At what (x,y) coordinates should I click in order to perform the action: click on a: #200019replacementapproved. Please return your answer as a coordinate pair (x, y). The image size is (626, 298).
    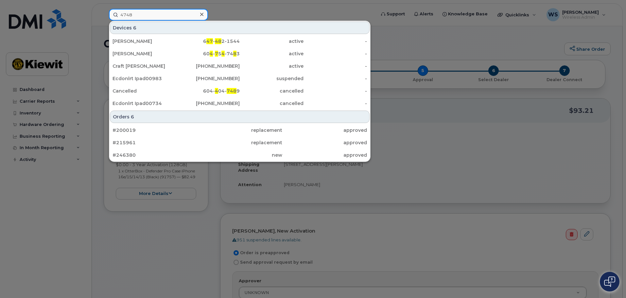
    Looking at the image, I should click on (240, 130).